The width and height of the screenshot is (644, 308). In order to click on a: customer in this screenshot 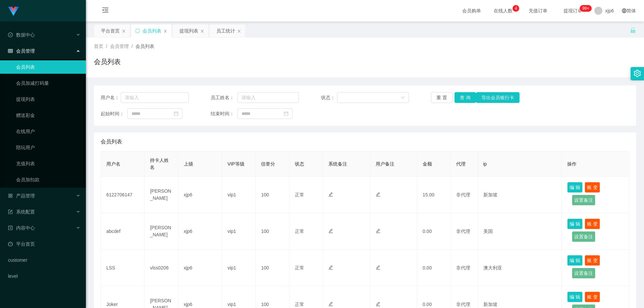, I will do `click(44, 260)`.